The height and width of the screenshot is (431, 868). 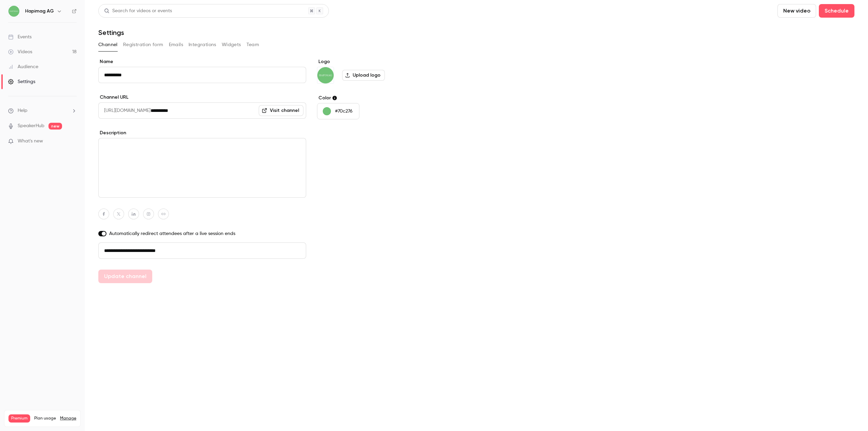 I want to click on span: Premium, so click(x=20, y=418).